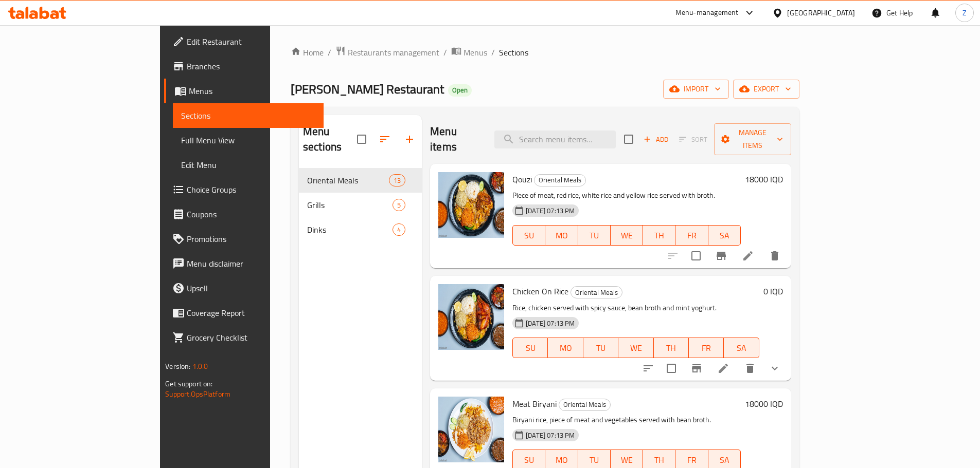  Describe the element at coordinates (775, 369) in the screenshot. I see `svg: Show Choices` at that location.